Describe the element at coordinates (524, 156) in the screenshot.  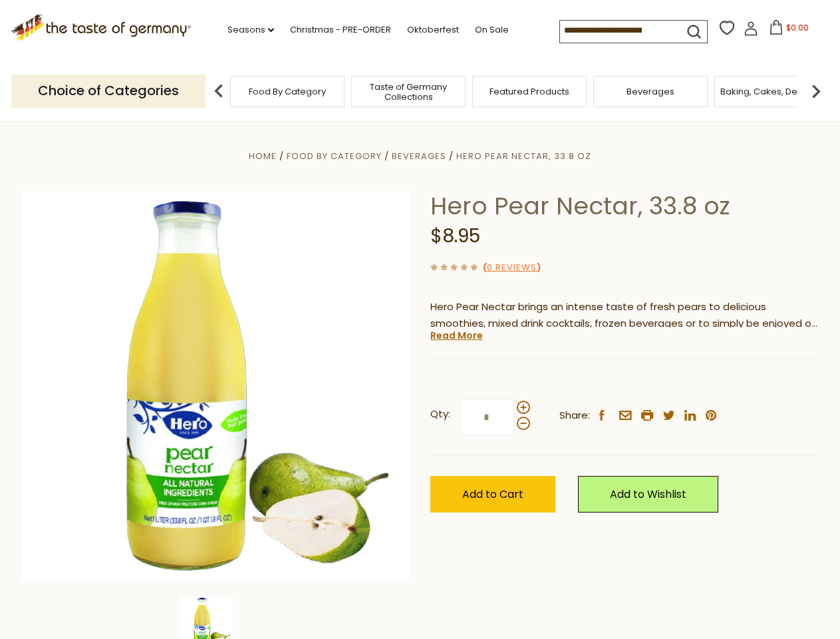
I see `span: Hero Pear Nectar, 33.8 oz` at that location.